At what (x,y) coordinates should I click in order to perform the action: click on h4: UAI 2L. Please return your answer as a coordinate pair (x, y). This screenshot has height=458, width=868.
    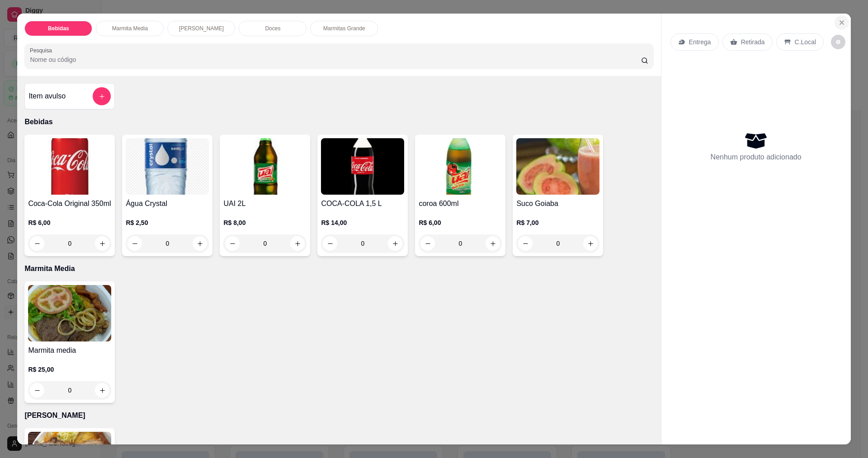
    Looking at the image, I should click on (265, 204).